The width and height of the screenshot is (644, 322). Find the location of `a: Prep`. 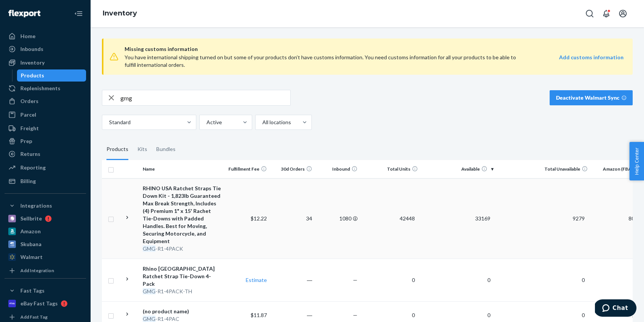

a: Prep is located at coordinates (45, 141).